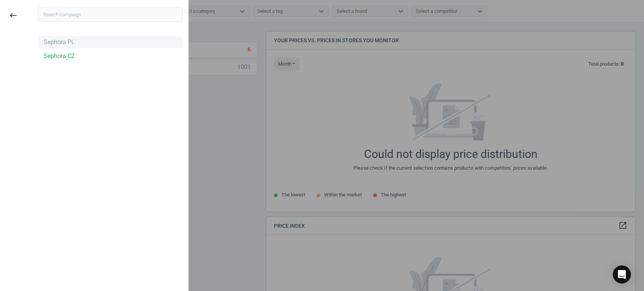 Image resolution: width=644 pixels, height=291 pixels. I want to click on input: Search campaign, so click(110, 14).